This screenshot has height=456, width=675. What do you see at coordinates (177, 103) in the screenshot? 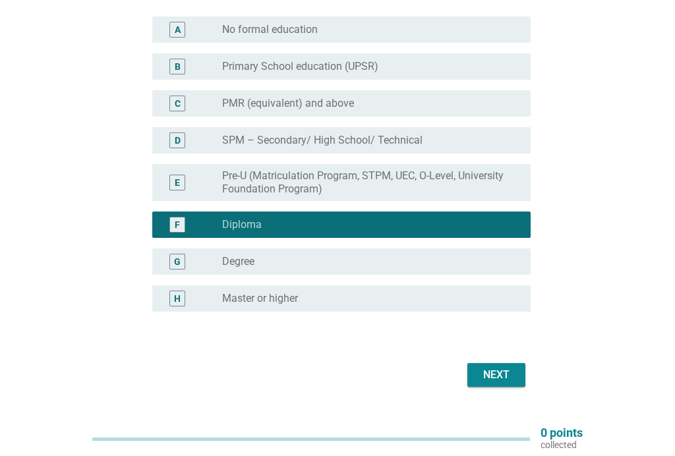
I see `div: C` at bounding box center [177, 103].